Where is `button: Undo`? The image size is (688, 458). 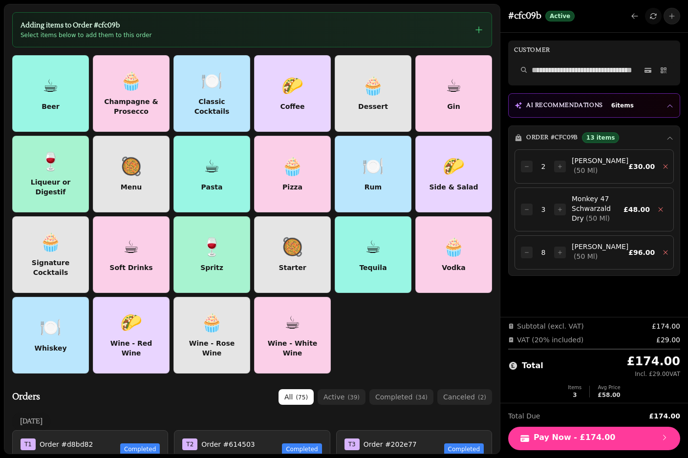
button: Undo is located at coordinates (635, 16).